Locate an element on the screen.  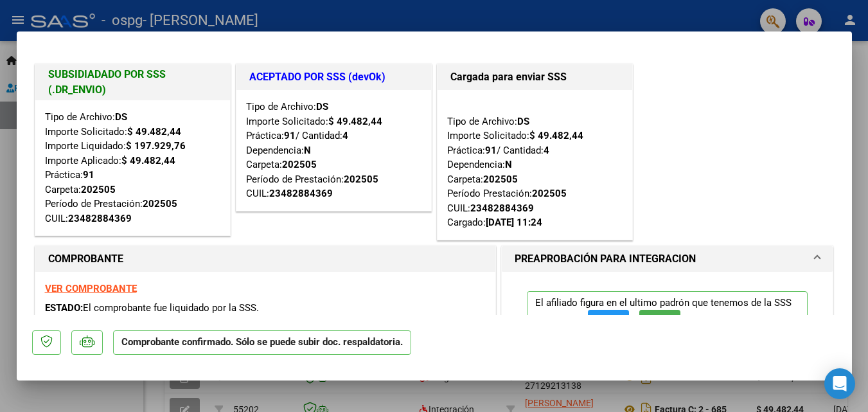
h1: SUBSIDIADADO POR SSS (.DR_ENVIO) is located at coordinates (132, 83).